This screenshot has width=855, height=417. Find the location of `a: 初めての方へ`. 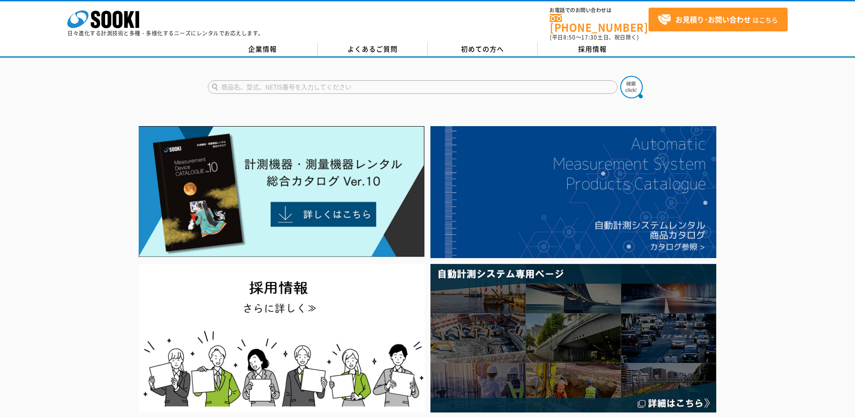

a: 初めての方へ is located at coordinates (483, 49).